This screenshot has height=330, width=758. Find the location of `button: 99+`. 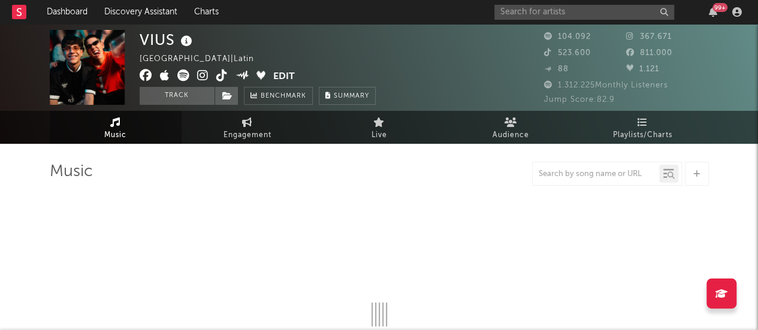

button: 99+ is located at coordinates (713, 12).